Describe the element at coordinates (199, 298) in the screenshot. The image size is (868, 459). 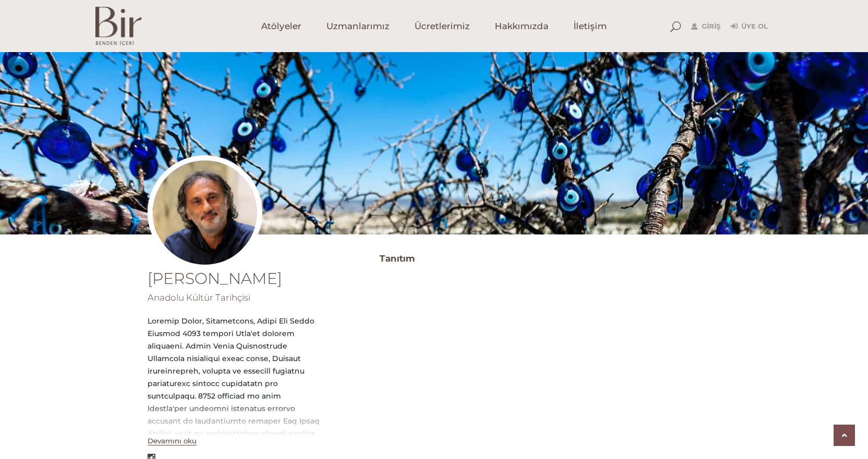
I see `span: Anadolu Kültür Tarihçisi` at that location.